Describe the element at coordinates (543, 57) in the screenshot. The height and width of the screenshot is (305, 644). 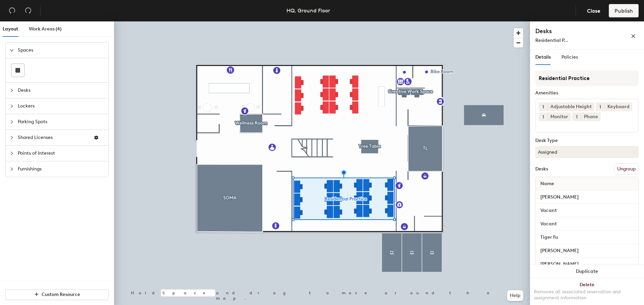
I see `span: Details` at that location.